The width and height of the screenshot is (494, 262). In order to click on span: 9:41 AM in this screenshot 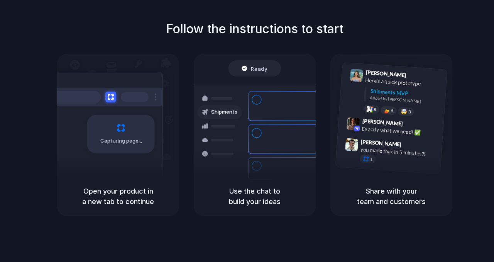, I will do `click(417, 76)`.